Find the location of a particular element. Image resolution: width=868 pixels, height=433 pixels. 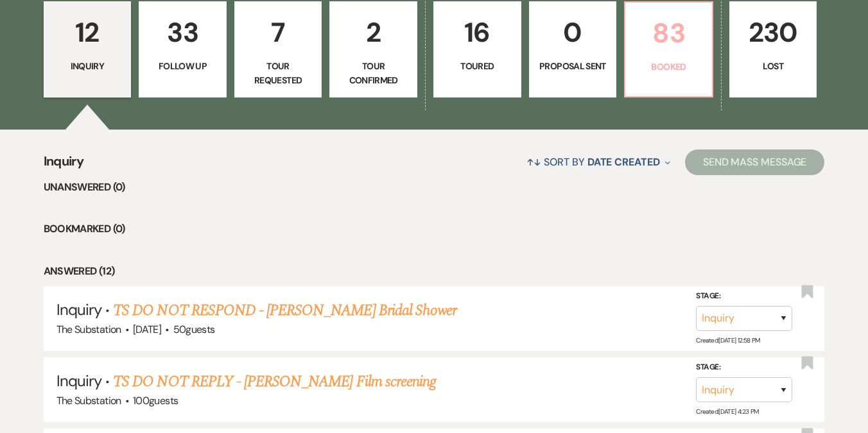

p: Tour Requested is located at coordinates (278, 73).